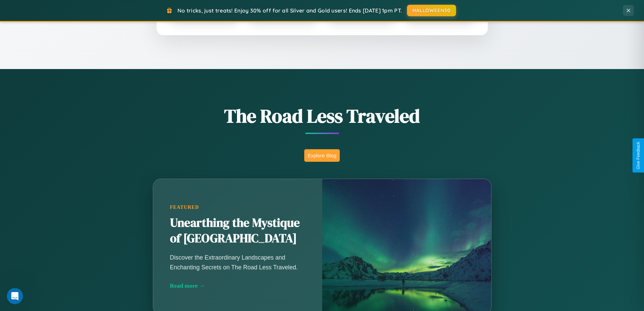 The height and width of the screenshot is (311, 644). I want to click on div: Read more →, so click(238, 286).